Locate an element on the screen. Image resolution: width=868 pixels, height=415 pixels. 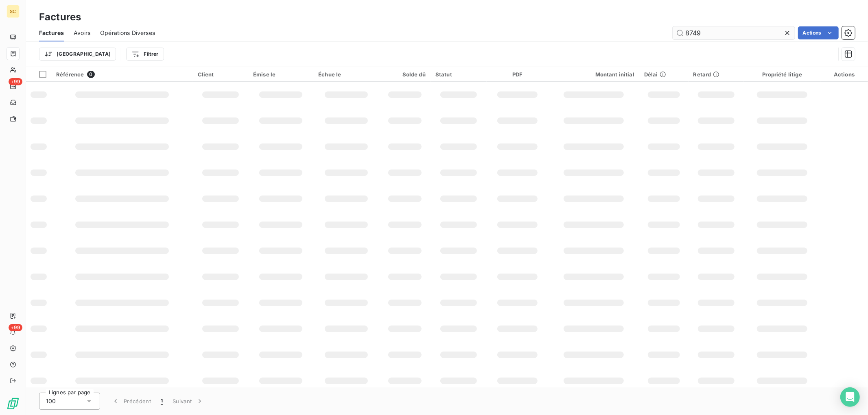
div: SC is located at coordinates (13, 12).